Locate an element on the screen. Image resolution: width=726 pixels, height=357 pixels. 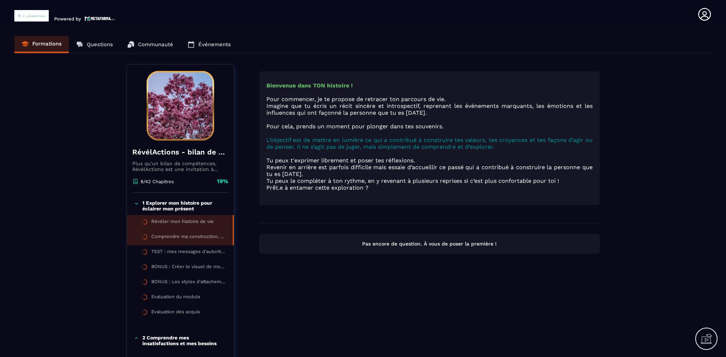
div: TEST : mes messages d'autorité du passé (drivers) is located at coordinates (189, 253).